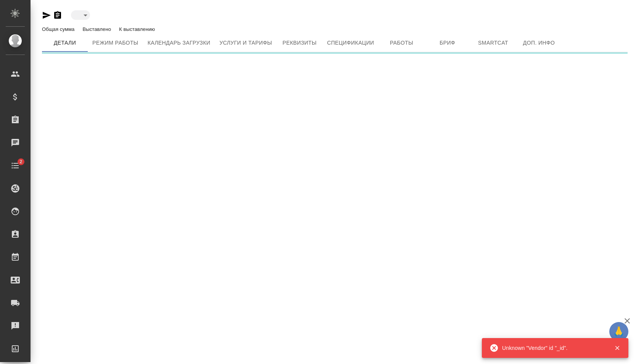 The width and height of the screenshot is (636, 364). Describe the element at coordinates (65, 43) in the screenshot. I see `span: Детали` at that location.